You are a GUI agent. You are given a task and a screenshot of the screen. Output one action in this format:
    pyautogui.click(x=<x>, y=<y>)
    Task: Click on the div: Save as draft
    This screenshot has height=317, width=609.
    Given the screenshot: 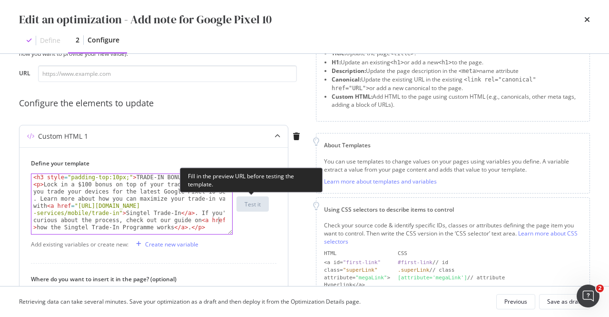 What is the action you would take?
    pyautogui.click(x=565, y=301)
    